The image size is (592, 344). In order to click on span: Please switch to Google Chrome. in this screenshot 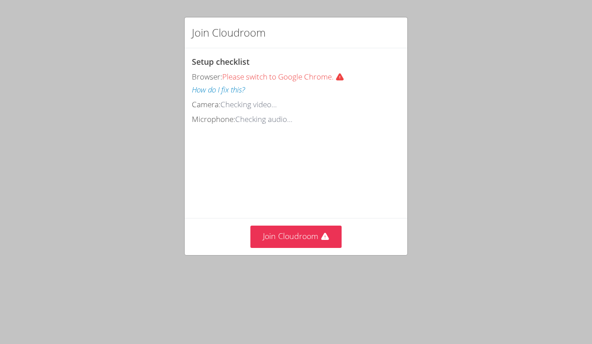, I will do `click(286, 76)`.